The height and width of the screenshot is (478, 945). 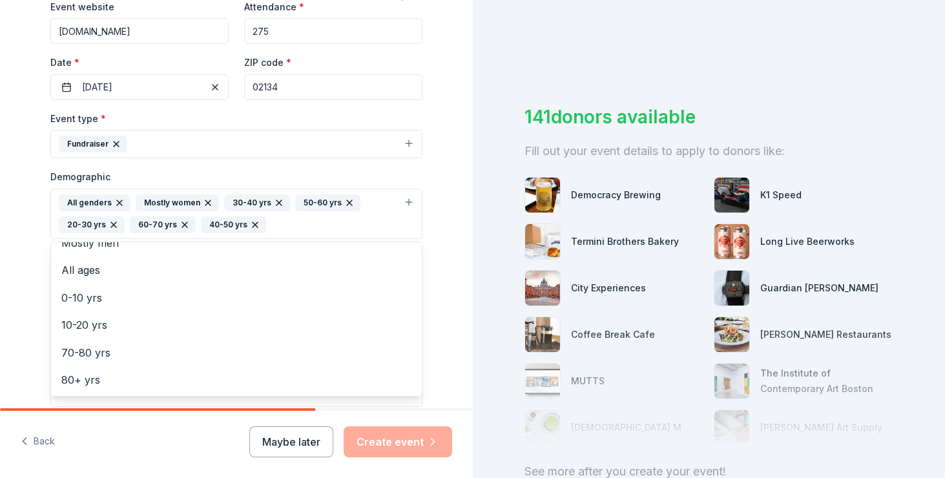 I want to click on button: All gendersMostly women30-40 yrs50-60 yrs20-30 yrs60-70 yrs40-50 yrs, so click(x=236, y=214).